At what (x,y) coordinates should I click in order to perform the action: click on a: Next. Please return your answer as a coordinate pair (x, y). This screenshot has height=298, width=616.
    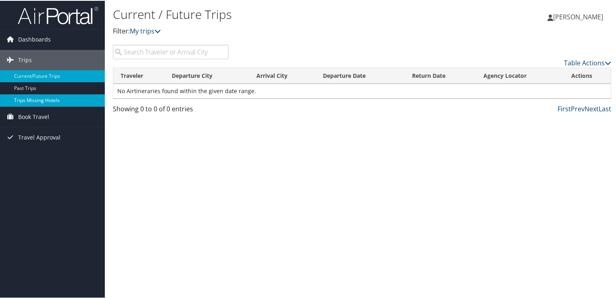
    Looking at the image, I should click on (591, 108).